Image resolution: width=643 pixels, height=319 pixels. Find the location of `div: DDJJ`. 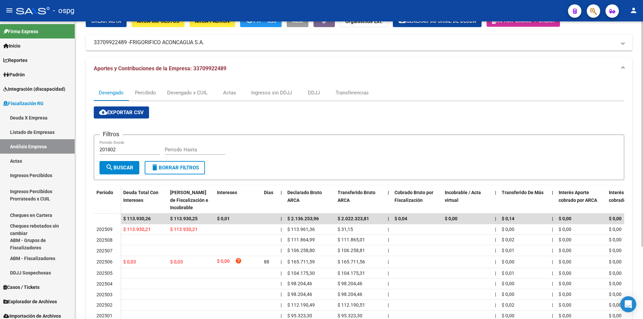

div: DDJJ is located at coordinates (314, 93).